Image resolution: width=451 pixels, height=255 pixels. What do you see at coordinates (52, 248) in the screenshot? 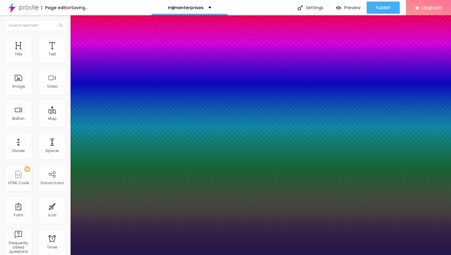
I see `div: Timer` at bounding box center [52, 248].